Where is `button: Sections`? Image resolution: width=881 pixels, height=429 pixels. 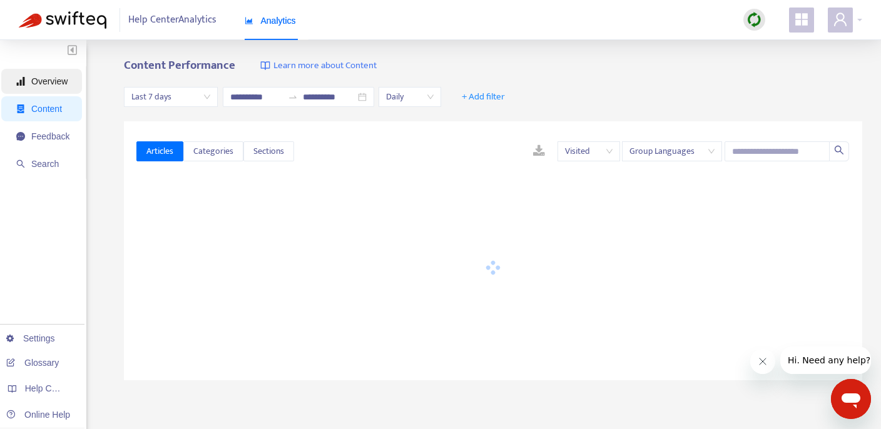
button: Sections is located at coordinates (268, 151).